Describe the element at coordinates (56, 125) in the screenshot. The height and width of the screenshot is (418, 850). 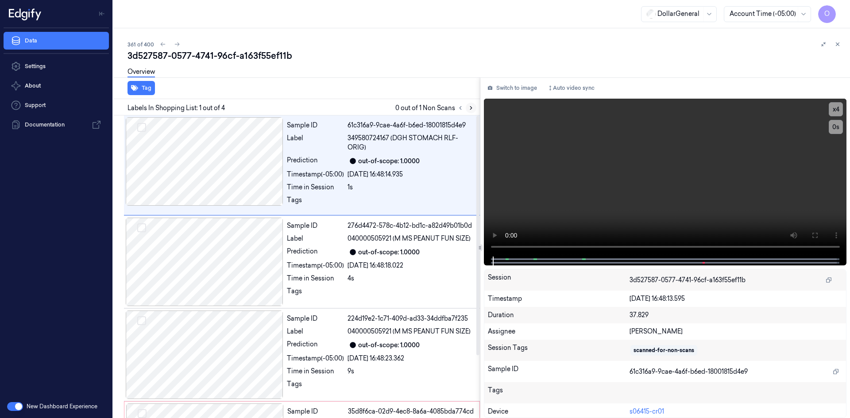
I see `a: Documentation` at that location.